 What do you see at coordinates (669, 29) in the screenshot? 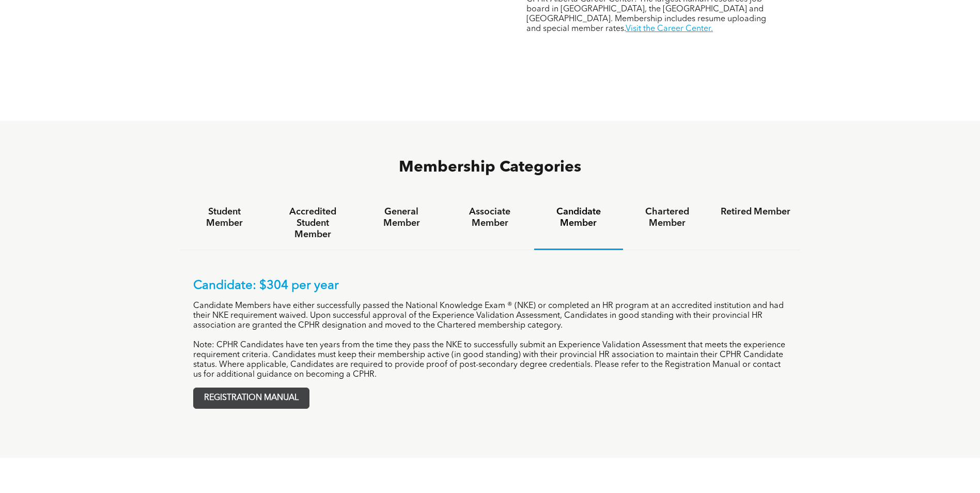
I see `a: Visit the Career Center.` at bounding box center [669, 29].